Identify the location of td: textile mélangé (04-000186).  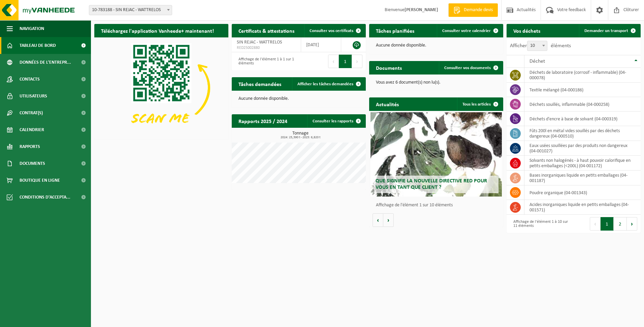
(583, 89).